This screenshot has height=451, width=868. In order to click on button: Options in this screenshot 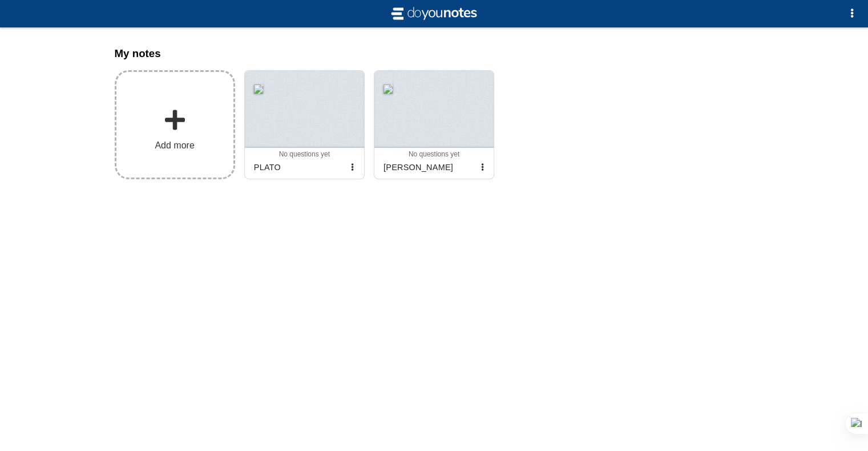, I will do `click(852, 14)`.